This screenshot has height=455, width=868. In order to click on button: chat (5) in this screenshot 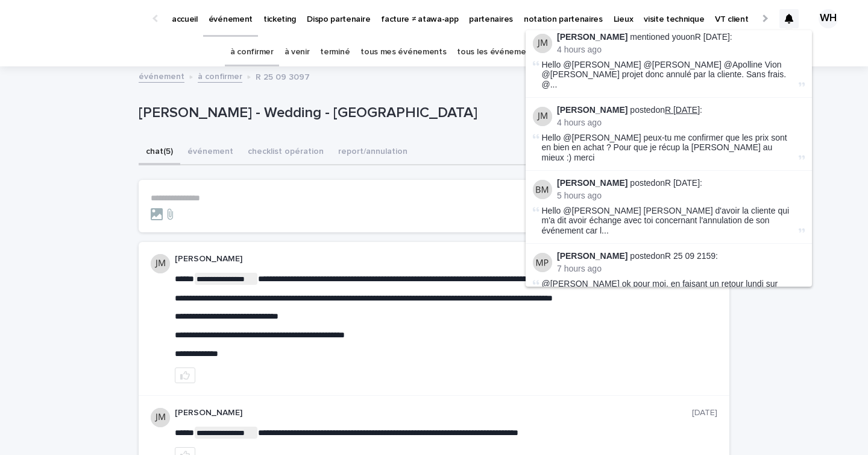, I will do `click(159, 153)`.